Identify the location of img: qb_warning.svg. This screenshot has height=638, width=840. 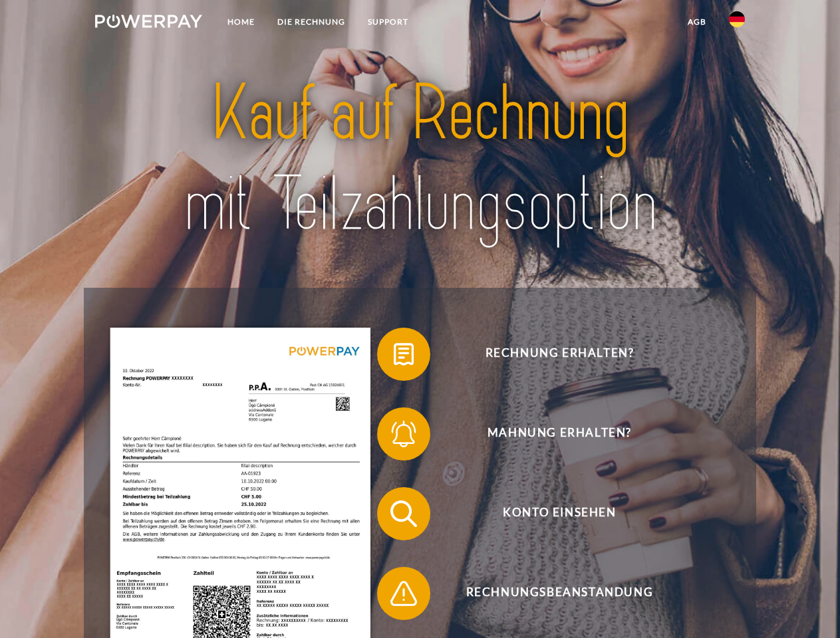
(404, 593).